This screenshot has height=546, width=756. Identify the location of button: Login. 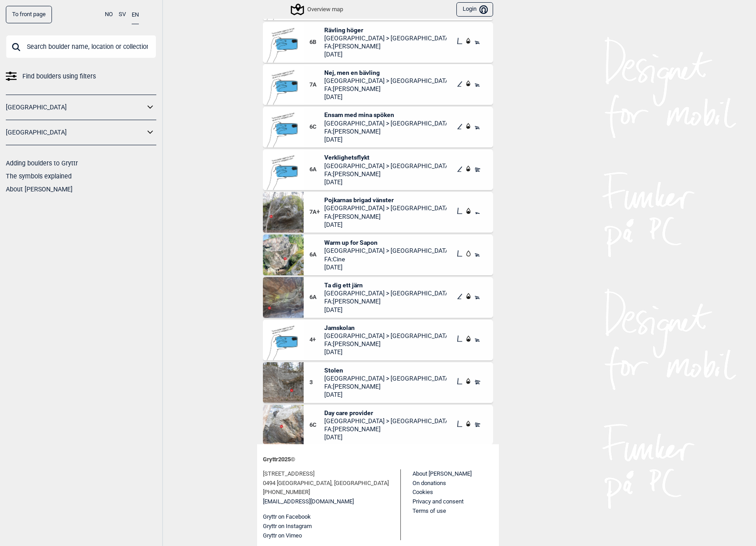
(474, 9).